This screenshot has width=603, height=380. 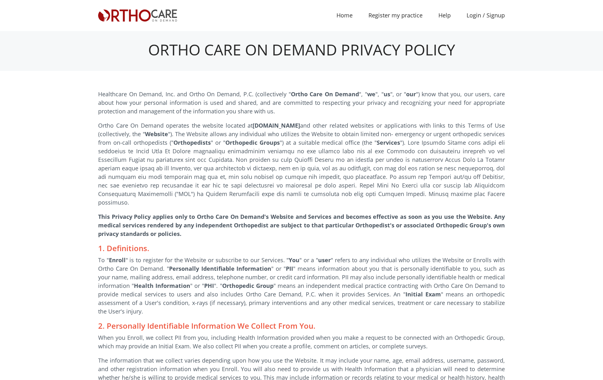 What do you see at coordinates (324, 260) in the screenshot?
I see `strong: user` at bounding box center [324, 260].